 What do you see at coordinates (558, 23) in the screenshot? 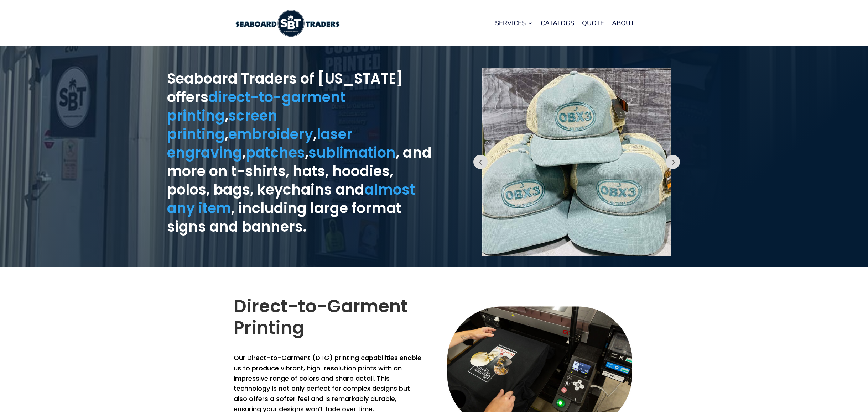
I see `a: Catalogs` at bounding box center [558, 23].